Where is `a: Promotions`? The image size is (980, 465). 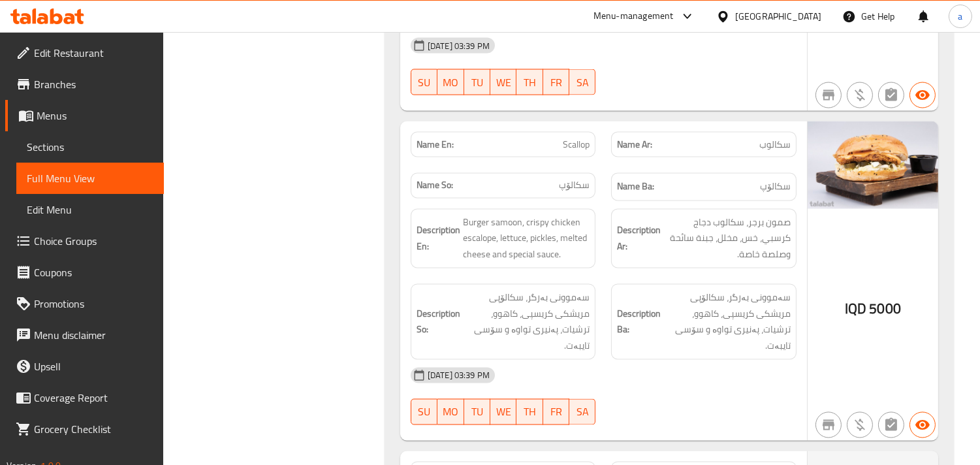 a: Promotions is located at coordinates (84, 304).